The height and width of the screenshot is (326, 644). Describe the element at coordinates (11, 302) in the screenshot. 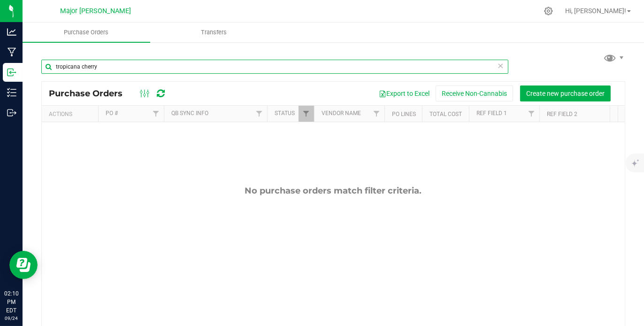

I see `p: 02:10 PM EDT` at that location.